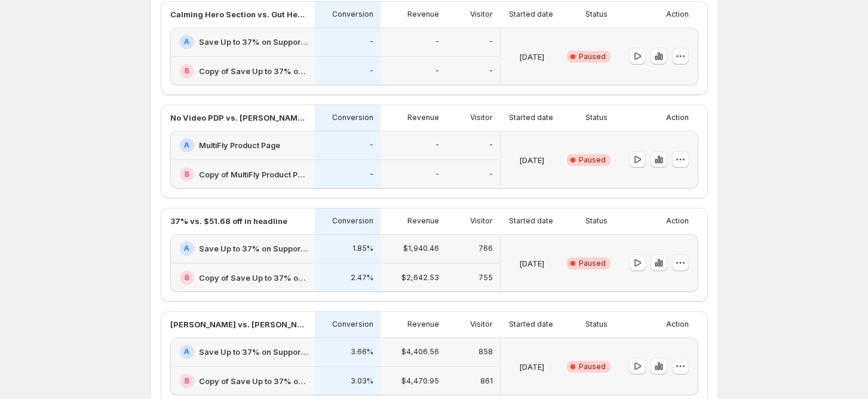 This screenshot has width=868, height=399. What do you see at coordinates (419, 381) in the screenshot?
I see `p: $4,470.95` at bounding box center [419, 381].